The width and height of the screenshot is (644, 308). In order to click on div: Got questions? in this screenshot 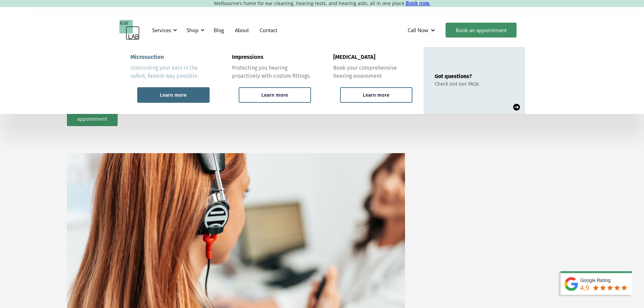, I will do `click(457, 76)`.